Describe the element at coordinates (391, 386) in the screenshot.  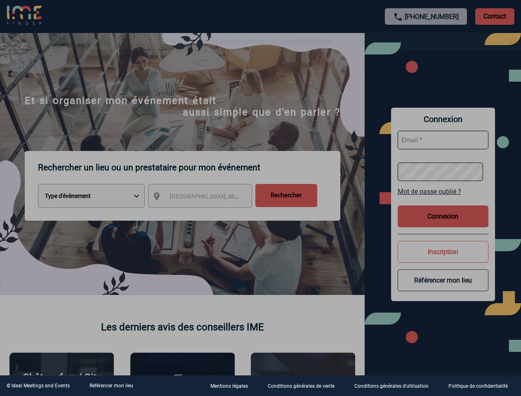
I see `p: Conditions générales d'utilisation` at that location.